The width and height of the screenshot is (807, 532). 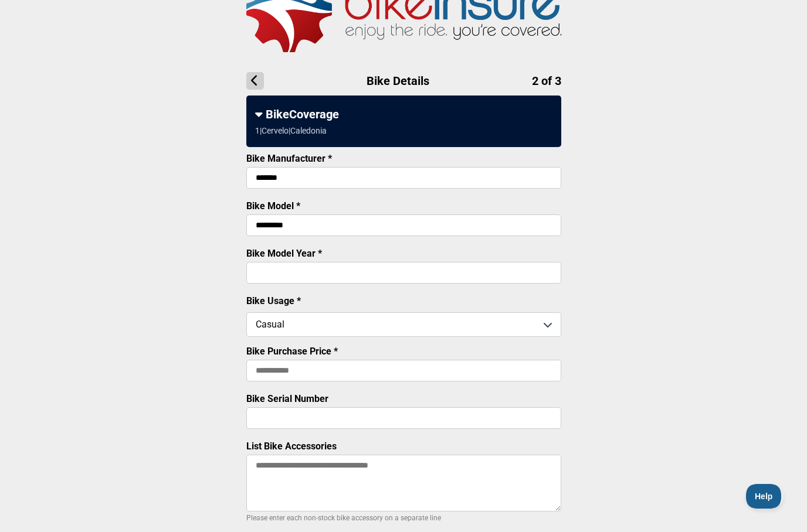 I want to click on label: Bike Manufacturer *, so click(x=289, y=158).